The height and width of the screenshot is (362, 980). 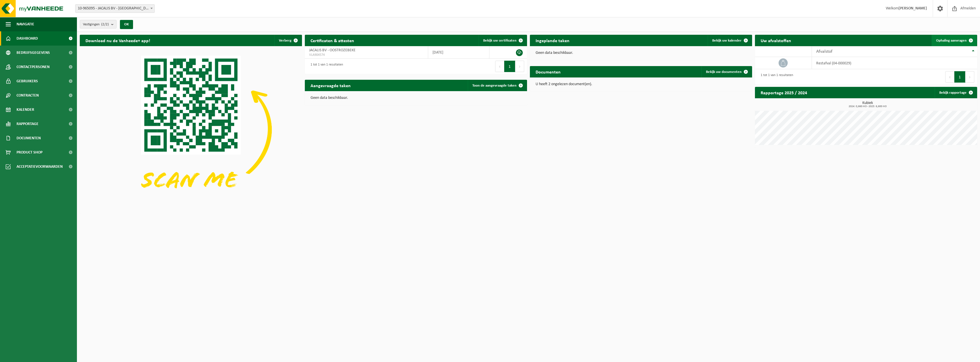 What do you see at coordinates (868, 107) in the screenshot?
I see `span: 2024: 0,660 m3 - 2025: 6,600 m3` at bounding box center [868, 107].